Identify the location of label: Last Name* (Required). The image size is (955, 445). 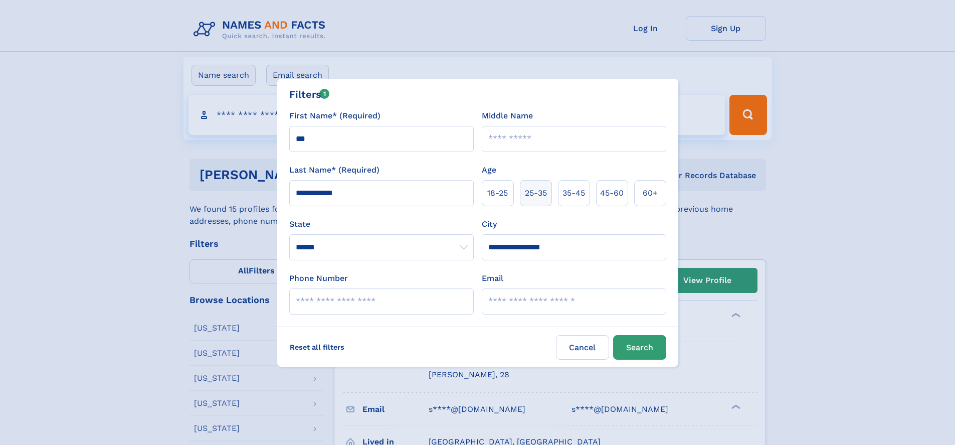
(334, 170).